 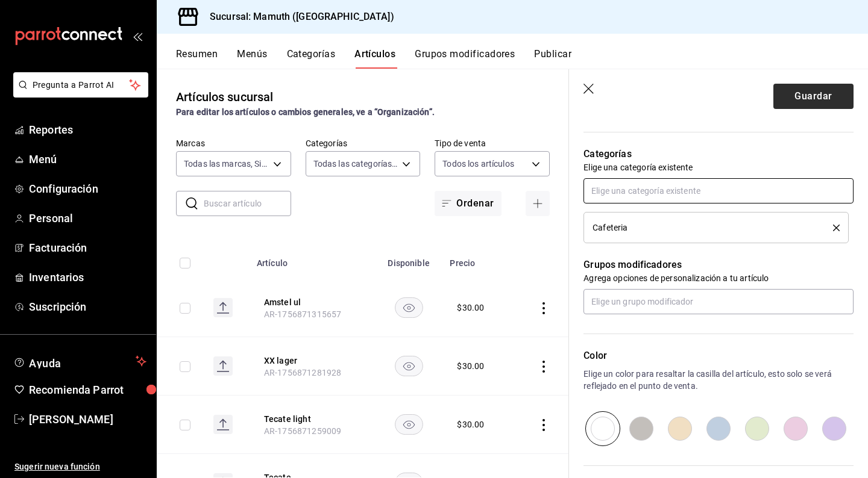 What do you see at coordinates (465, 59) in the screenshot?
I see `button: Grupos modificadores` at bounding box center [465, 59].